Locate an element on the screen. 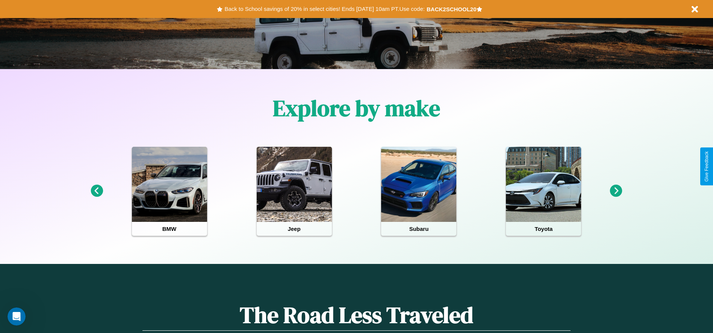  h4: Subaru is located at coordinates (419, 229).